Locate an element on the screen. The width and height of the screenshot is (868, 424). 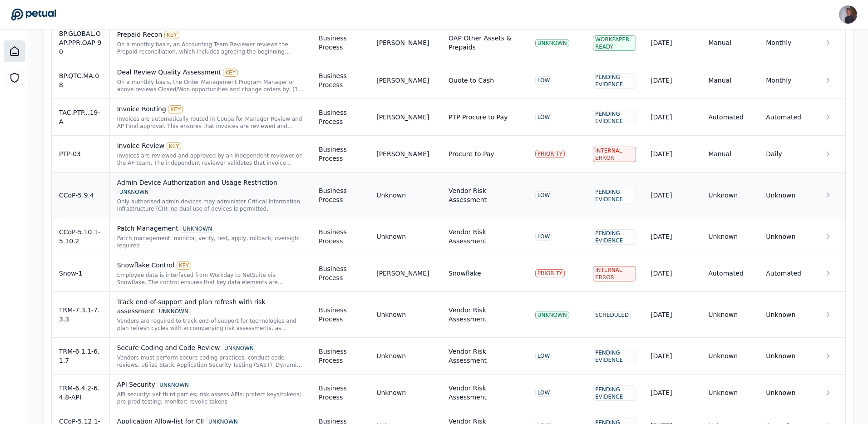
div: PTP-03 is located at coordinates (80, 154).